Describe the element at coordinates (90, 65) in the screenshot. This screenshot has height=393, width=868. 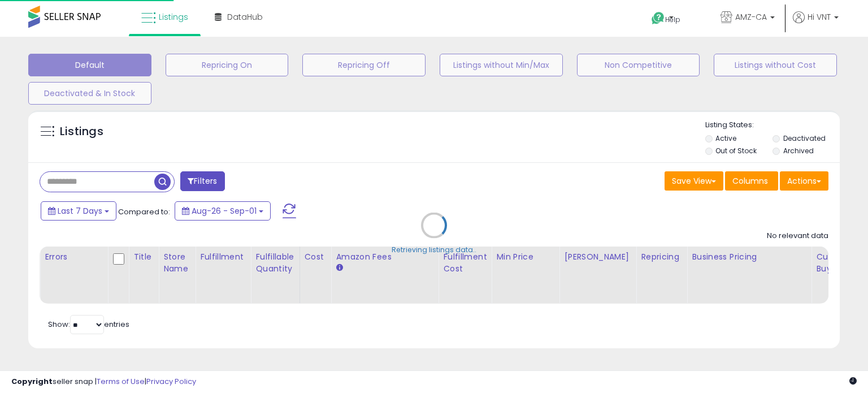
I see `button: Default` at that location.